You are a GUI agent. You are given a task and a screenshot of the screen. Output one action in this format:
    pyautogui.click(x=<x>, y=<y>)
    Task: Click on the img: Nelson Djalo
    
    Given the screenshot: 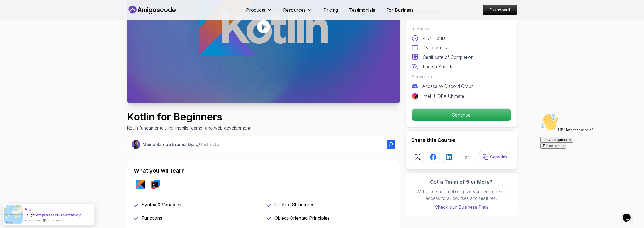 What is the action you would take?
    pyautogui.click(x=136, y=144)
    